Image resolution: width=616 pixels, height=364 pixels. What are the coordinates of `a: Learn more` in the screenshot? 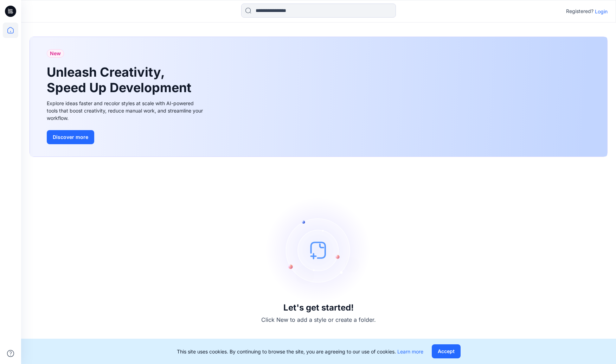 It's located at (410, 351).